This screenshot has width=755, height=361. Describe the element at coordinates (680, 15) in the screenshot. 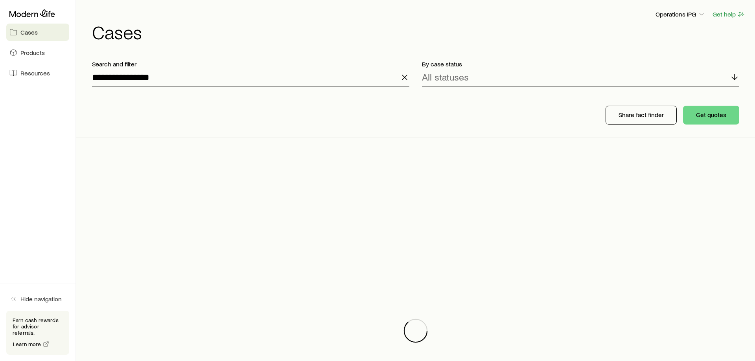

I see `button: Operations IPG` at that location.